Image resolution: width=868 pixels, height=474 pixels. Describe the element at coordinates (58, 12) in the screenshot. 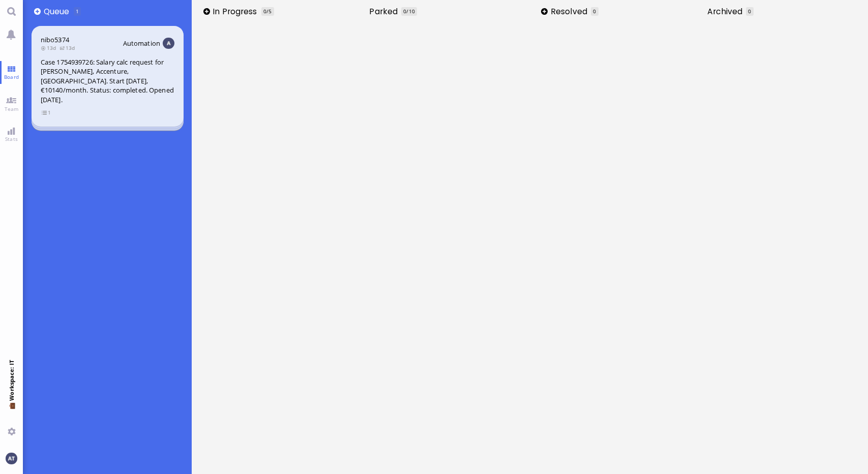

I see `span: Queue` at that location.